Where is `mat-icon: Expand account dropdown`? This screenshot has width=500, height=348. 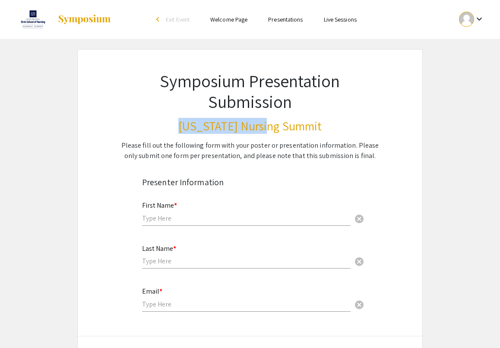 mat-icon: Expand account dropdown is located at coordinates (479, 19).